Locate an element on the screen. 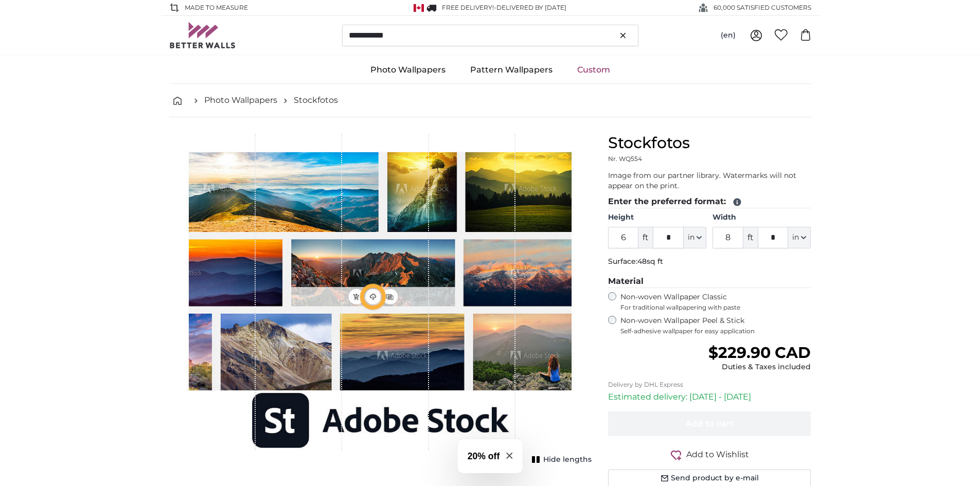 The image size is (980, 486). h1: Stockfotos is located at coordinates (710, 143).